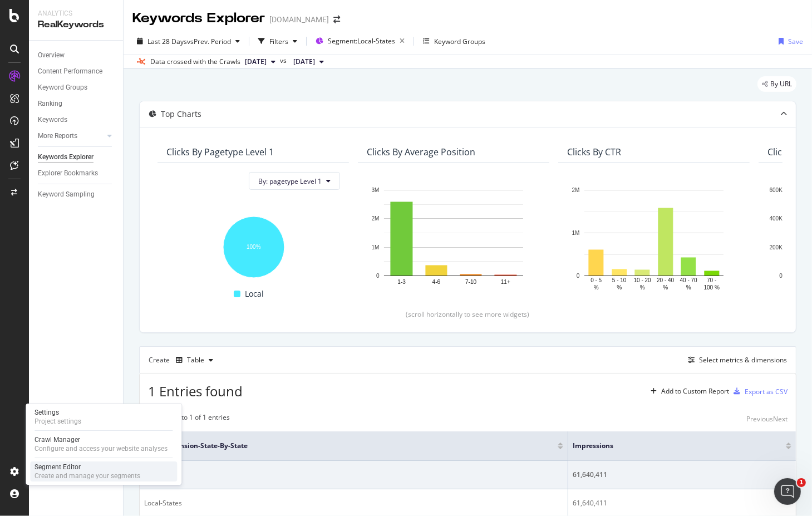  Describe the element at coordinates (76, 103) in the screenshot. I see `a: Ranking` at that location.